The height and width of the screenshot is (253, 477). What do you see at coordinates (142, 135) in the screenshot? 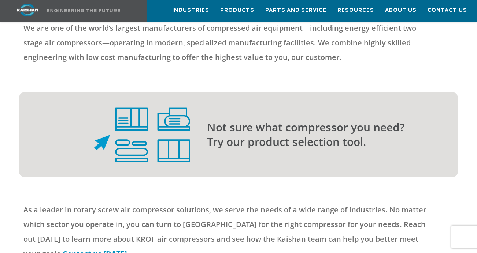
I see `img: product select tool icon` at bounding box center [142, 135].